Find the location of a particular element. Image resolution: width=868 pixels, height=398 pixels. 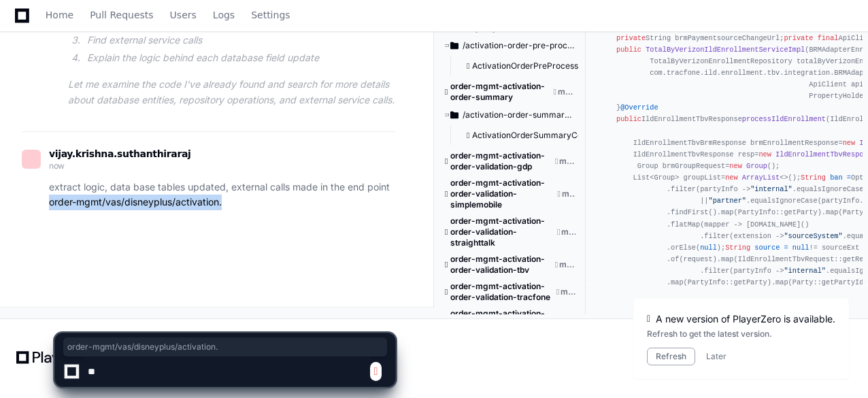

span: order-mgmt-activation-order-validation-tbv is located at coordinates (502, 265).